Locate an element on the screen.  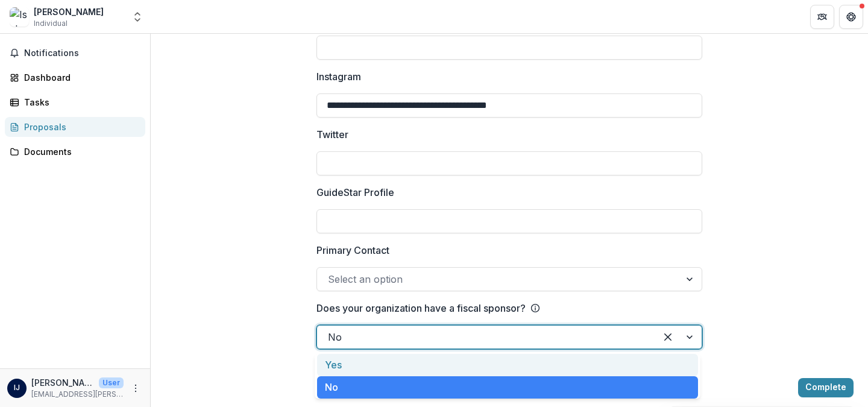
a: Proposals is located at coordinates (75, 127).